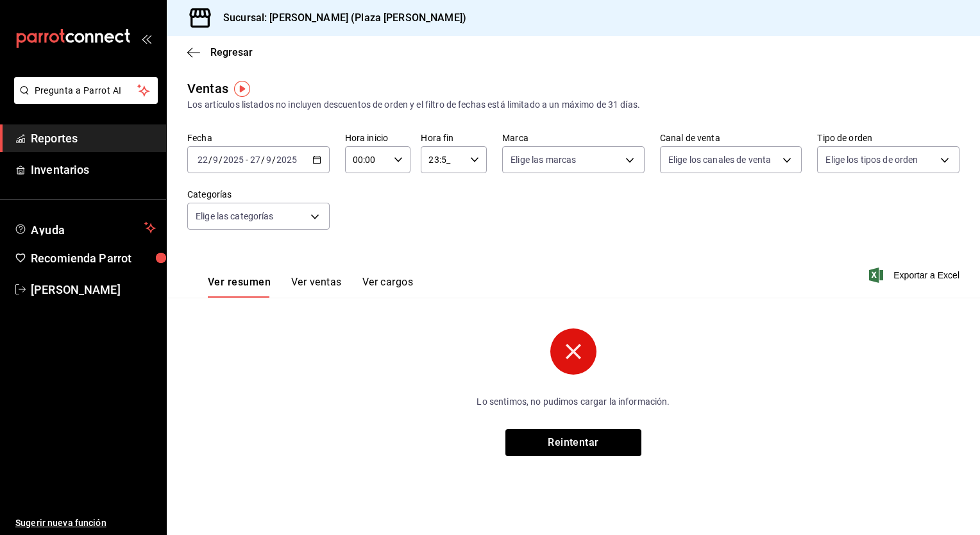  I want to click on span: Regresar, so click(232, 52).